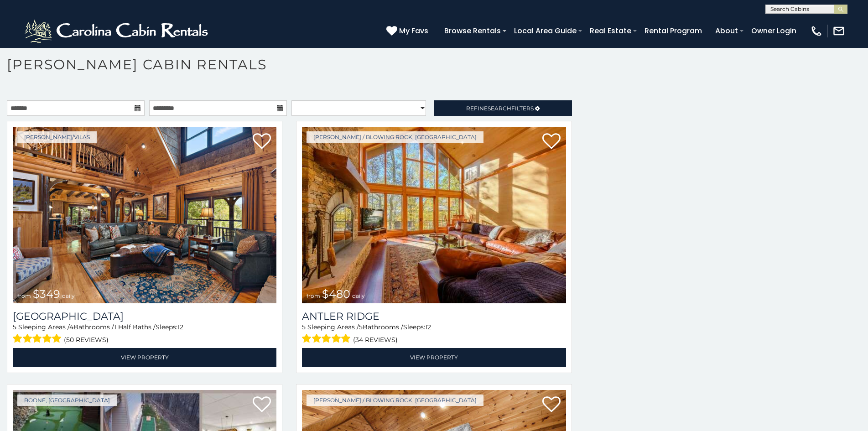 The image size is (868, 431). Describe the element at coordinates (673, 31) in the screenshot. I see `a: Rental Program` at that location.